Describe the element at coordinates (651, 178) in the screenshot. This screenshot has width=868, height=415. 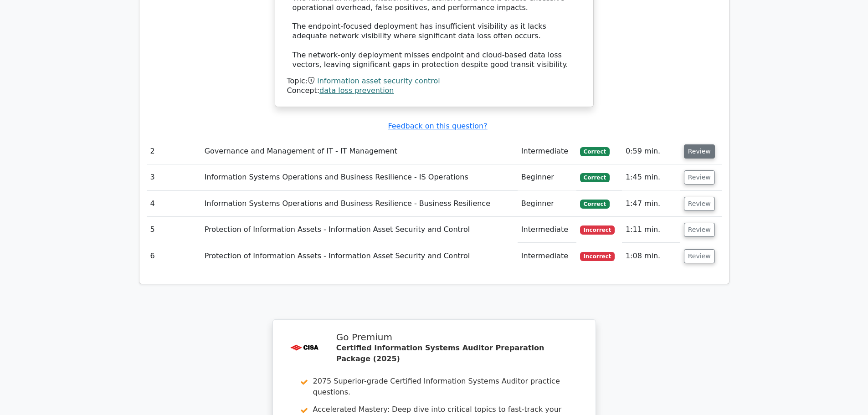
I see `td: 1:45 min.` at that location.